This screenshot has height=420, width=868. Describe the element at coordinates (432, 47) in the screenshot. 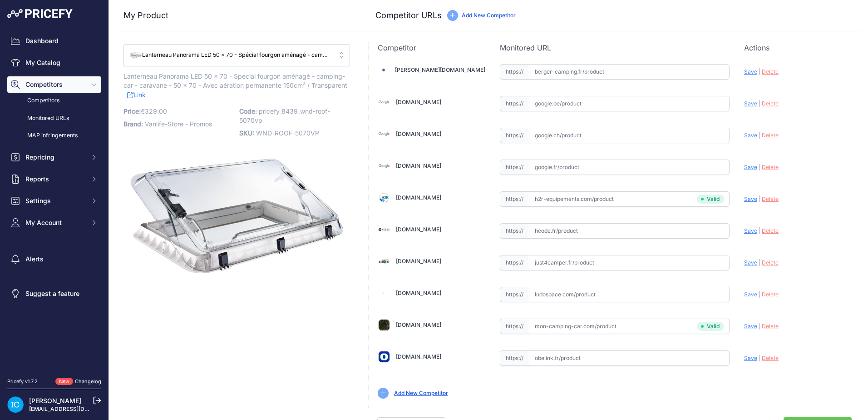

I see `p: Competitor` at that location.